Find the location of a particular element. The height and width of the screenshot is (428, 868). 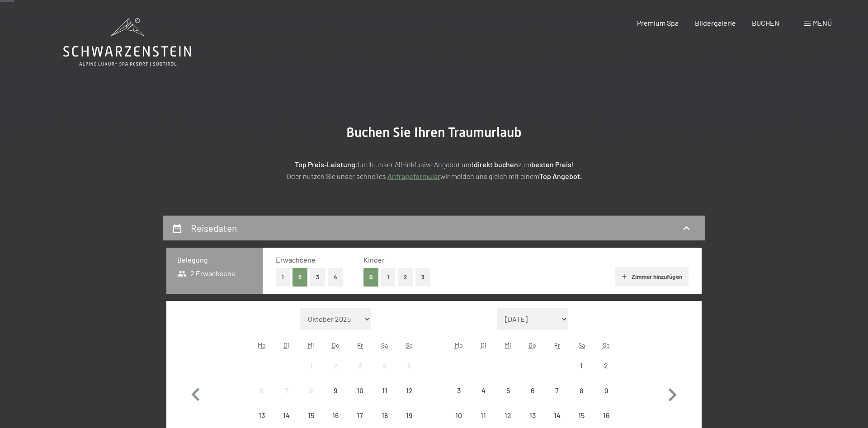

button: Zimmer hinzufügen is located at coordinates (652, 276).